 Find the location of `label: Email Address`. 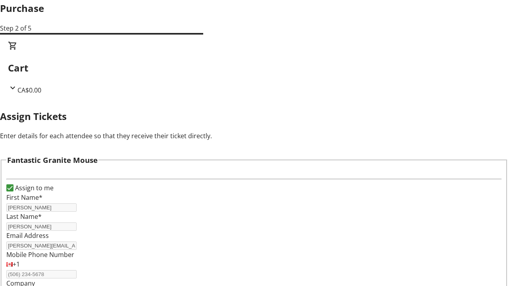

label: Email Address is located at coordinates (27, 235).